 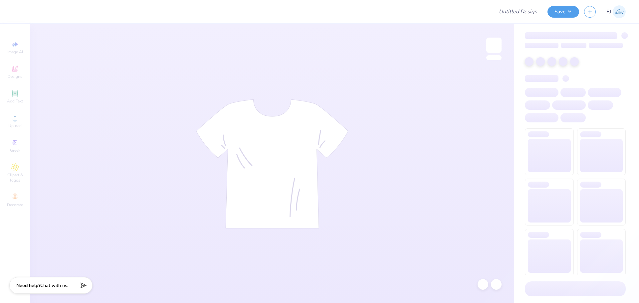 I want to click on img: tee-skeleton.svg, so click(x=272, y=164).